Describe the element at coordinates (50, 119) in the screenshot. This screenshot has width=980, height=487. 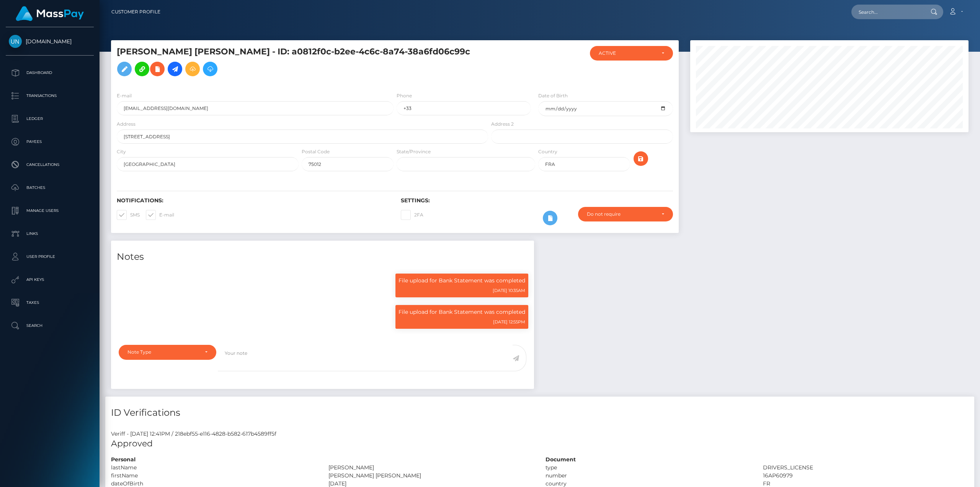
I see `a: Ledger` at that location.